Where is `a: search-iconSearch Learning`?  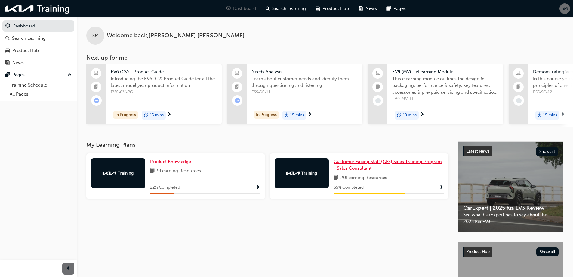 a: search-iconSearch Learning is located at coordinates (286, 8).